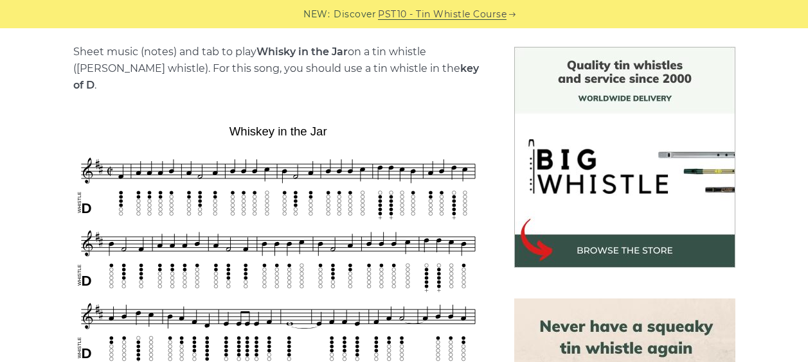 The height and width of the screenshot is (362, 808). What do you see at coordinates (302, 51) in the screenshot?
I see `strong: Whisky in the Jar` at bounding box center [302, 51].